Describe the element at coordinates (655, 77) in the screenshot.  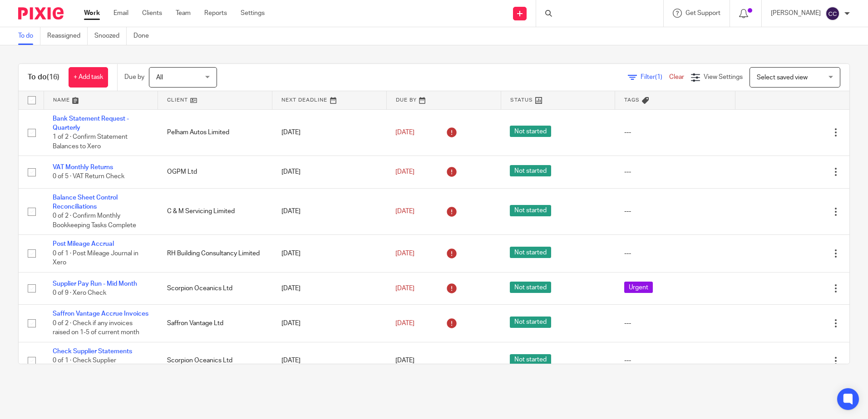
I see `span: Filter` at that location.